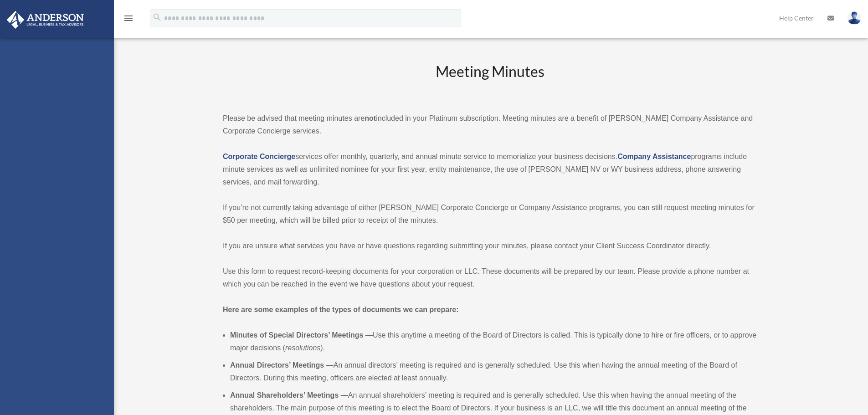 The width and height of the screenshot is (868, 415). What do you see at coordinates (341, 309) in the screenshot?
I see `strong: Here are some examples of the types of documents we can prepare:` at bounding box center [341, 309].